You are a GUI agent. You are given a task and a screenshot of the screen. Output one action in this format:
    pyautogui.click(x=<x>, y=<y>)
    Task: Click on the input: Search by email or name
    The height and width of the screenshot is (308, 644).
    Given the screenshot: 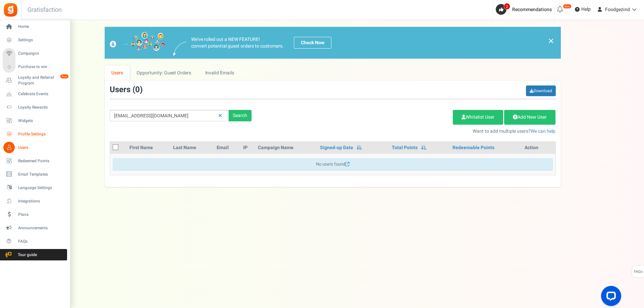 What is the action you would take?
    pyautogui.click(x=169, y=116)
    